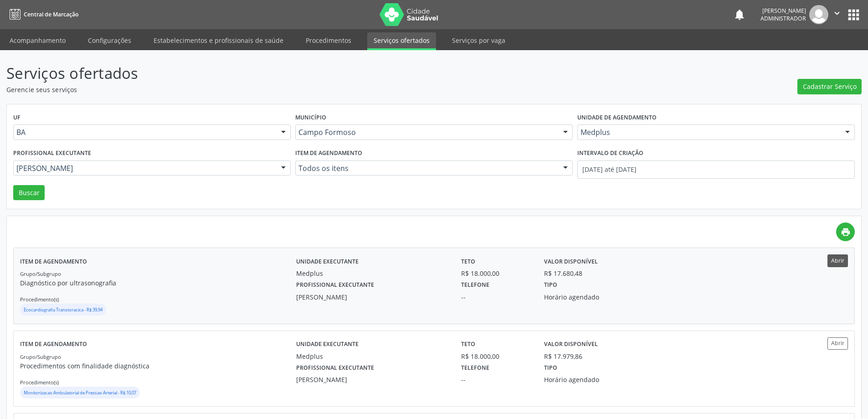 This screenshot has height=419, width=868. Describe the element at coordinates (709, 132) in the screenshot. I see `span: Medplus` at that location.